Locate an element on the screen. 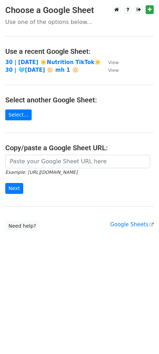 The image size is (159, 354). p: Use one of the options below... is located at coordinates (80, 22).